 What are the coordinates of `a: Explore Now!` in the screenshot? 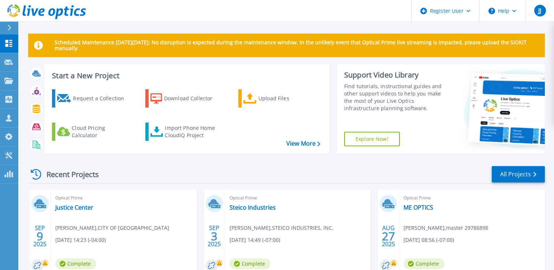 It's located at (372, 139).